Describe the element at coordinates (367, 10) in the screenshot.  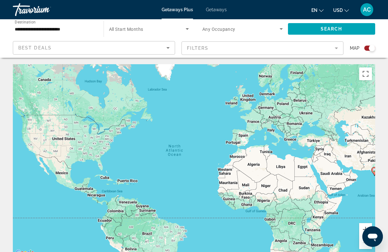
I see `button: User Menu` at that location.